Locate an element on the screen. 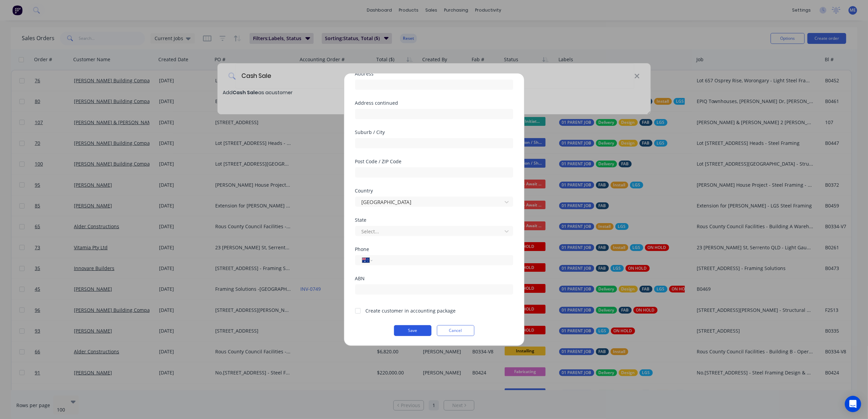  div: Country is located at coordinates (434, 191).